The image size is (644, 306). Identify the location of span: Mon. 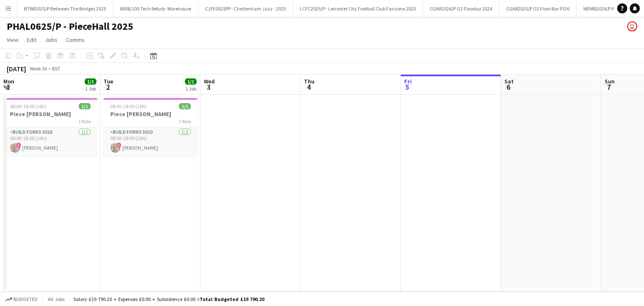
(9, 81).